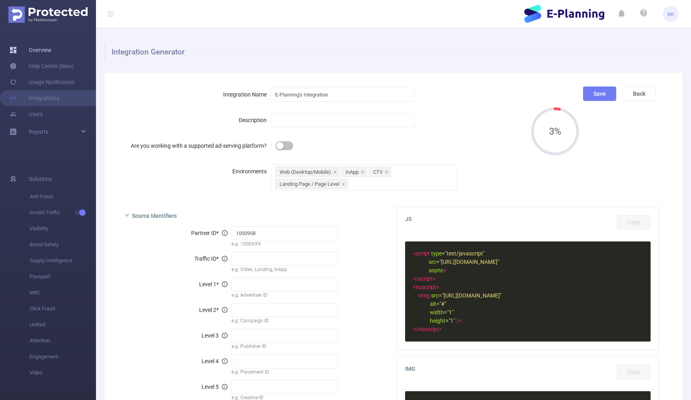 The image size is (691, 400). I want to click on label: Environments, so click(252, 171).